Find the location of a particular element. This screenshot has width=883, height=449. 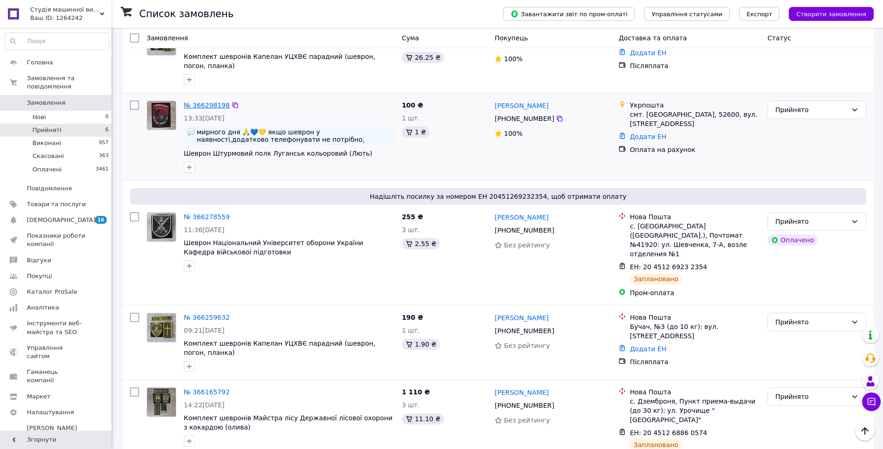

span: 1 110 ₴ is located at coordinates (416, 392).